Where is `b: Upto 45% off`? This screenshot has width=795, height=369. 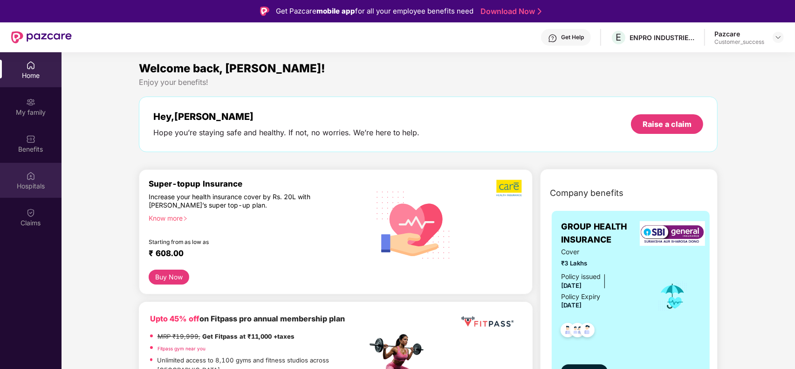
b: Upto 45% off is located at coordinates (175, 318).